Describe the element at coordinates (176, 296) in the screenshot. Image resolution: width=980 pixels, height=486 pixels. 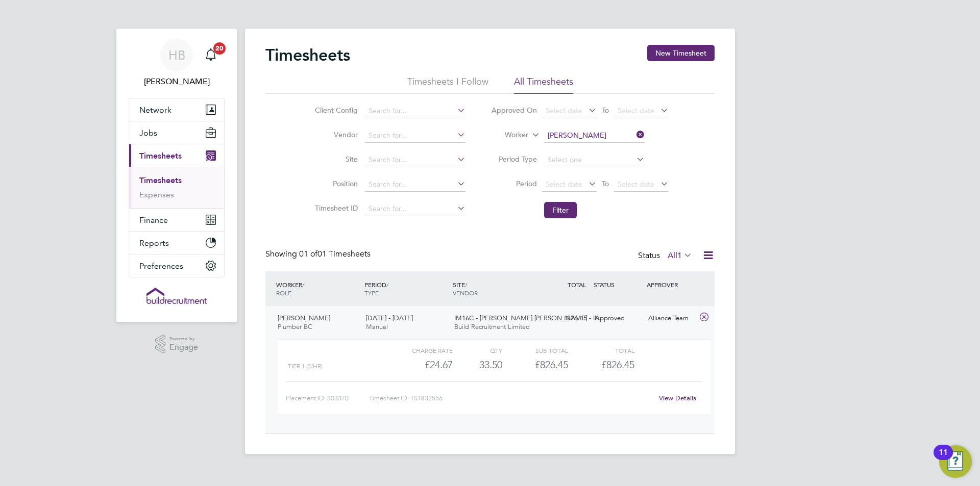
I see `img: buildrec-logo-retina.png` at that location.